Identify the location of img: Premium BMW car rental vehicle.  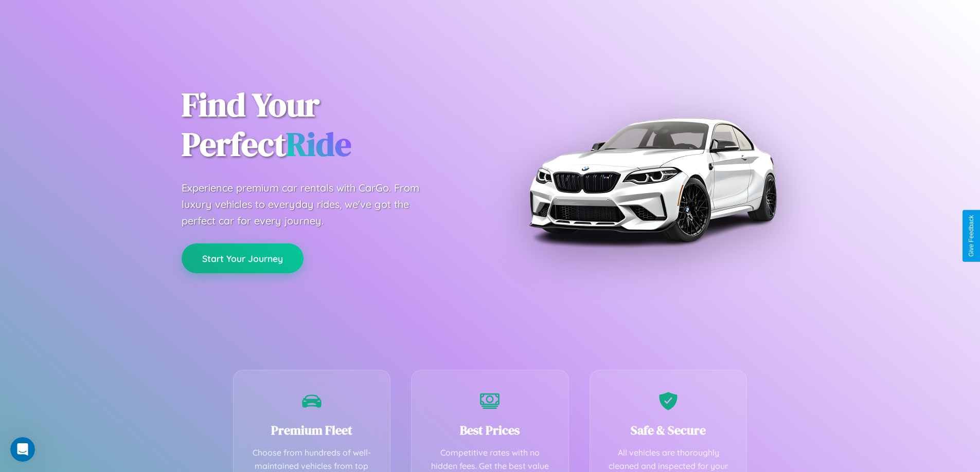
(652, 180).